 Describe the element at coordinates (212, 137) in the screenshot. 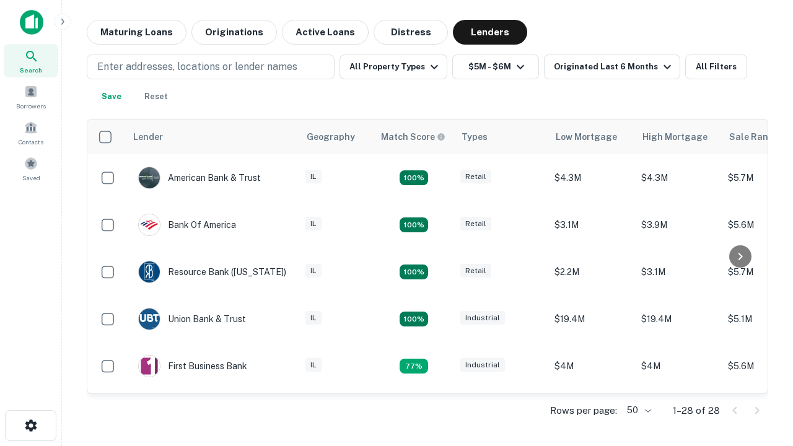

I see `th: Lender` at that location.